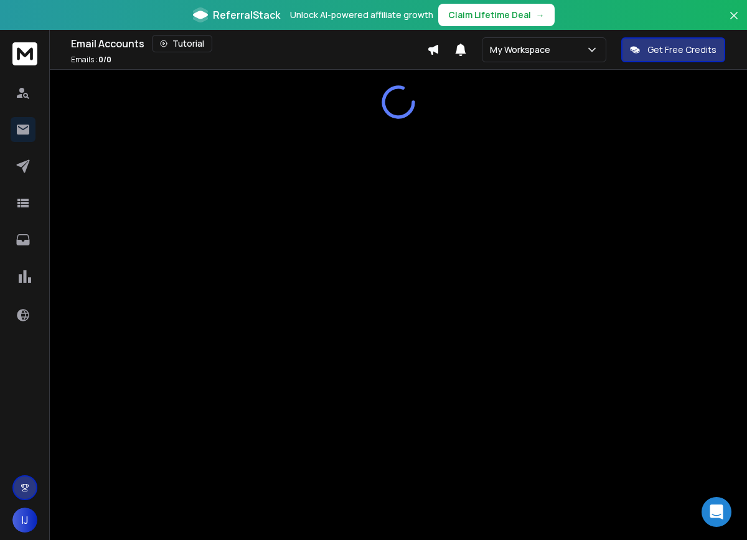 This screenshot has height=540, width=747. I want to click on div: Open Intercom Messenger, so click(717, 512).